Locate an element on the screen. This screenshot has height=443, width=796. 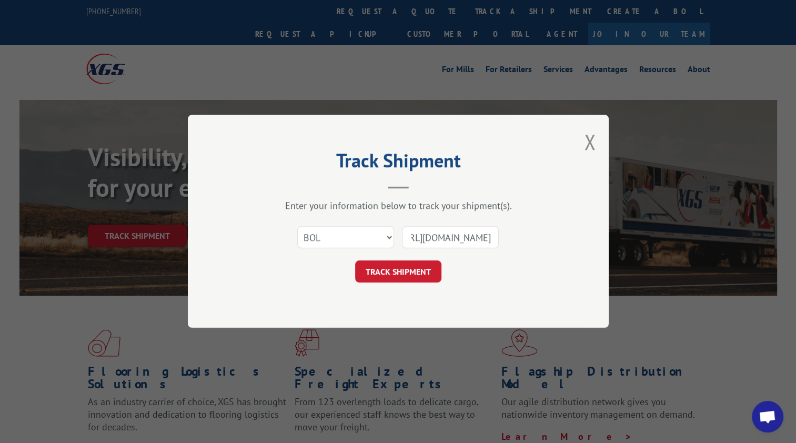
h2: Track Shipment is located at coordinates (398, 163).